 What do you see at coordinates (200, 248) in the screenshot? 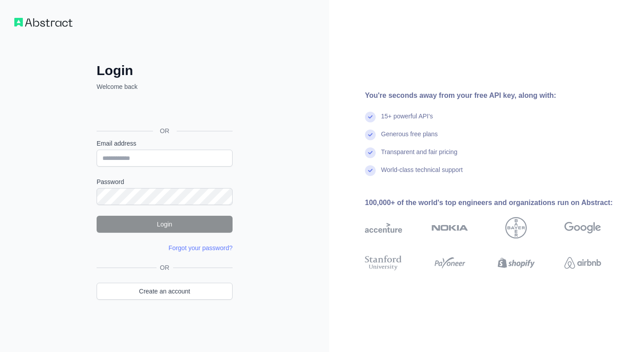
I see `a: Forgot your password?` at bounding box center [200, 248].